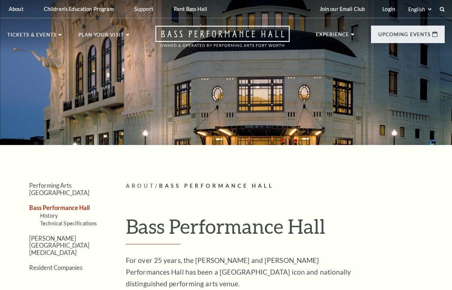 This screenshot has height=290, width=452. Describe the element at coordinates (333, 37) in the screenshot. I see `p: Experience` at that location.